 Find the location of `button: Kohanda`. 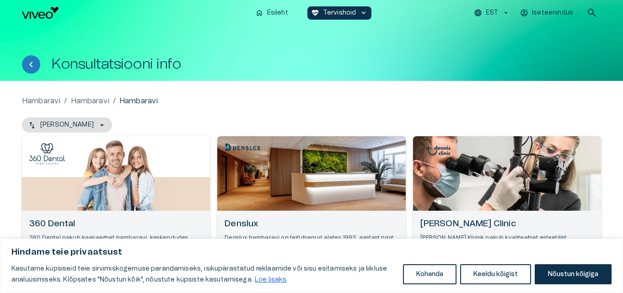

button: Kohanda is located at coordinates (430, 274).